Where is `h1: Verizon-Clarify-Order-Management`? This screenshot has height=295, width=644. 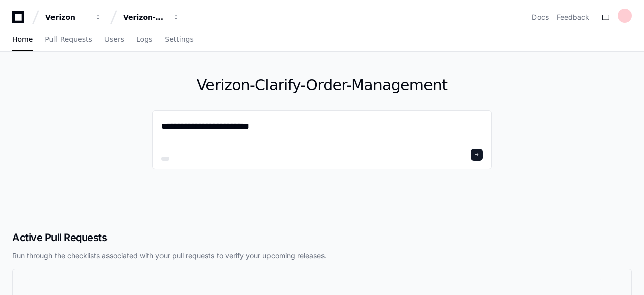
h1: Verizon-Clarify-Order-Management is located at coordinates (322, 85).